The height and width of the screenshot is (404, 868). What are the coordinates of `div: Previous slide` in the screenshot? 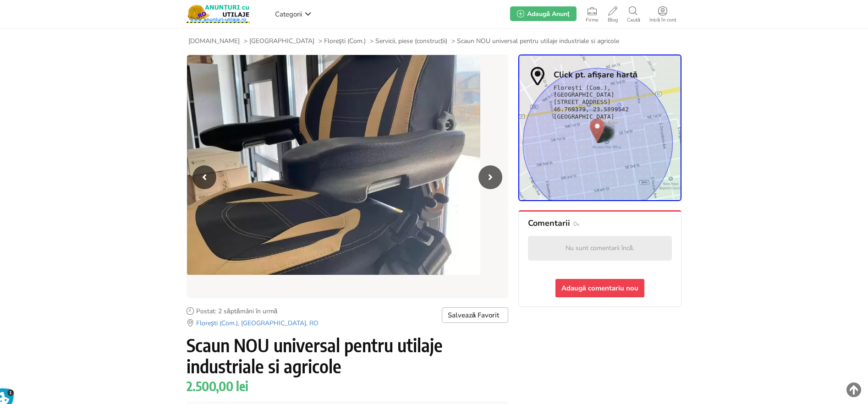 It's located at (204, 177).